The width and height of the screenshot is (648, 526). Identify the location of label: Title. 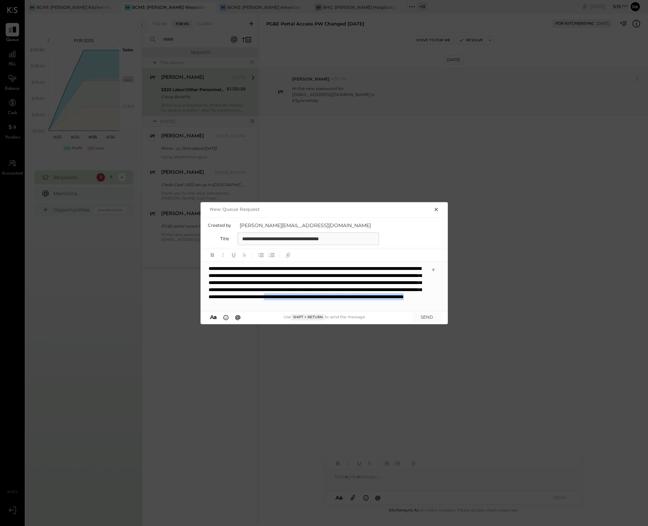
(218, 238).